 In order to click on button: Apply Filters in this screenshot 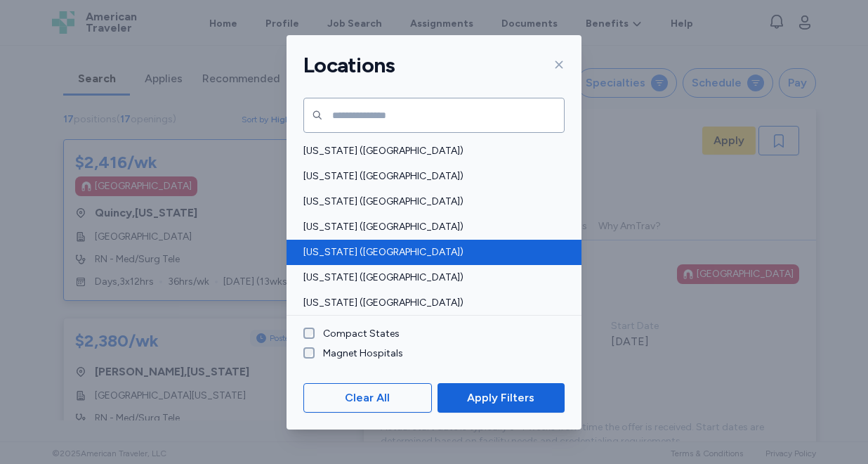, I will do `click(501, 397)`.